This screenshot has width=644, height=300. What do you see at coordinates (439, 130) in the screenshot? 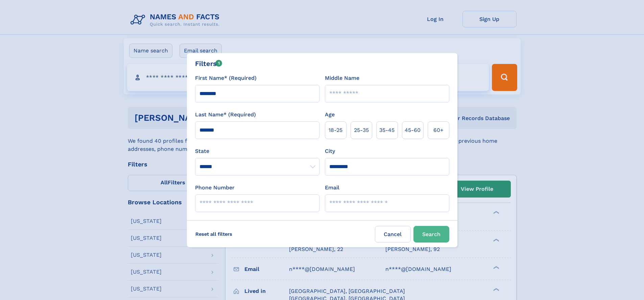
I see `span: 60+` at bounding box center [439, 130].